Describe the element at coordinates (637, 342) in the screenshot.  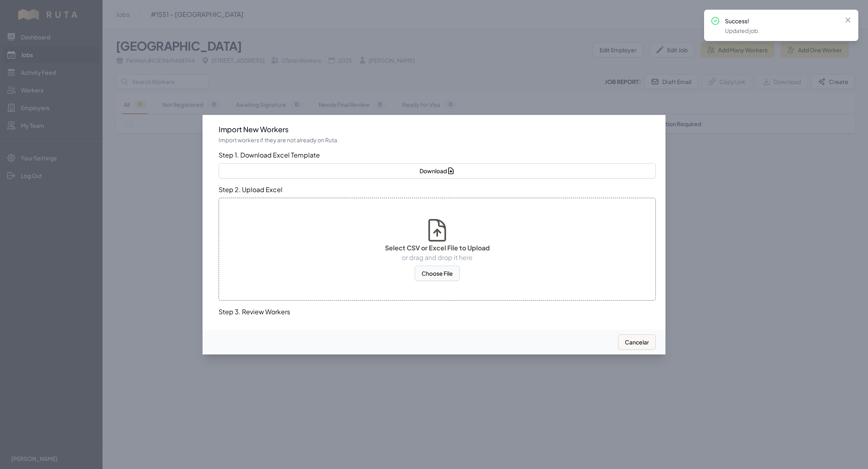
I see `button: Cancelar` at that location.